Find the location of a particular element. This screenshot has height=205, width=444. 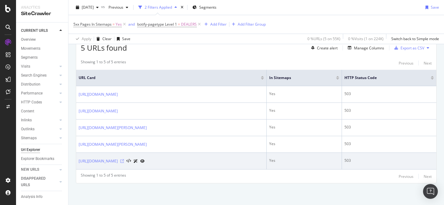

div: 0 % URLs ( 5 on 55K ) is located at coordinates (324, 39).